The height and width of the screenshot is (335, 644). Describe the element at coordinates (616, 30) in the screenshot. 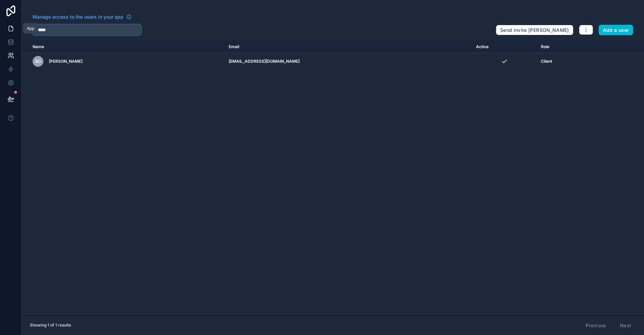

I see `button: Add a user` at that location.